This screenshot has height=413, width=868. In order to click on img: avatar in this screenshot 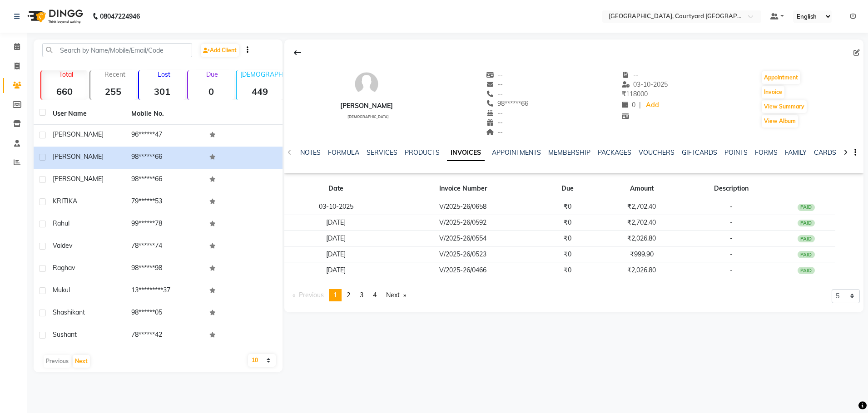, I will do `click(367, 84)`.